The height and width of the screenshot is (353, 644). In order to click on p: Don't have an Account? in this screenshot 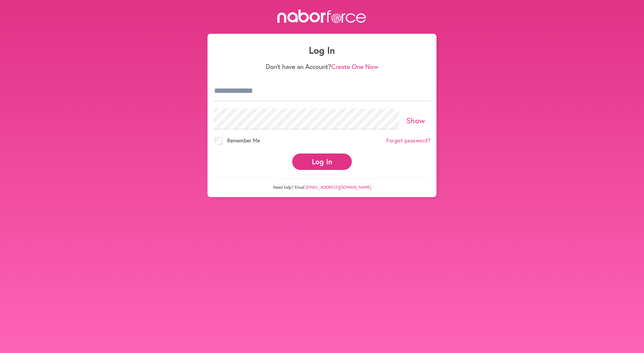, I will do `click(322, 66)`.